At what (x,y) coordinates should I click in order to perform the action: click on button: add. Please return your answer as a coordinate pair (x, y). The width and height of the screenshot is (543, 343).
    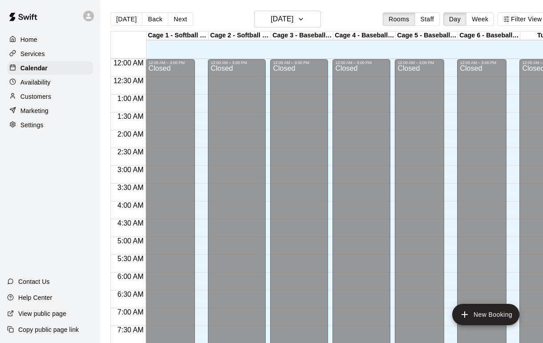
    Looking at the image, I should click on (485, 314).